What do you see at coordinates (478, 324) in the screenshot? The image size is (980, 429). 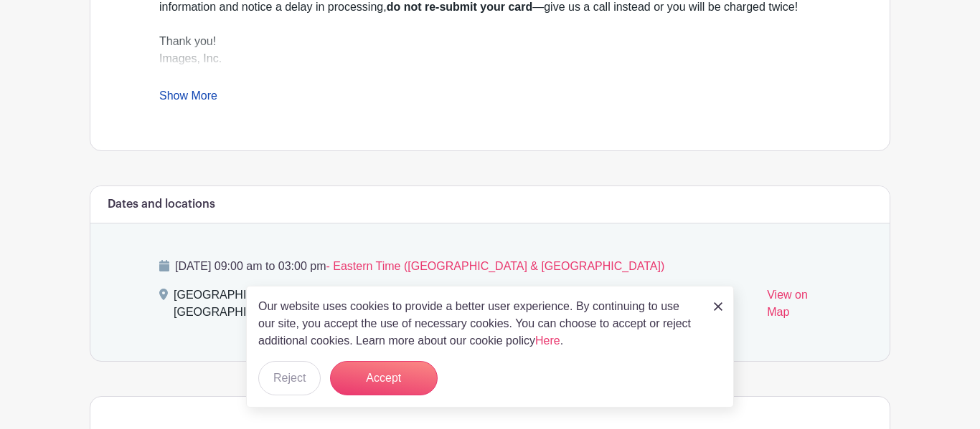 I see `p: Our website uses cookies to provide a better user experience. By continuing to use our site, you ...` at bounding box center [478, 324].